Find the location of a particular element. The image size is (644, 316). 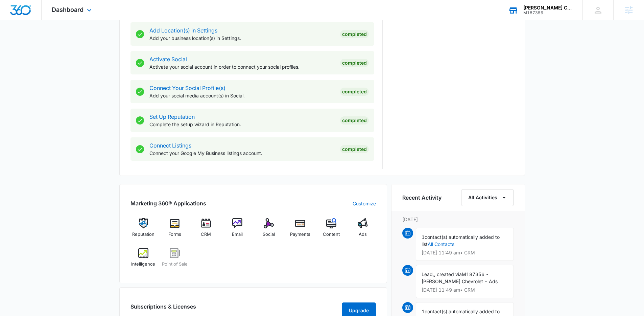

span: Ads is located at coordinates (363, 234).